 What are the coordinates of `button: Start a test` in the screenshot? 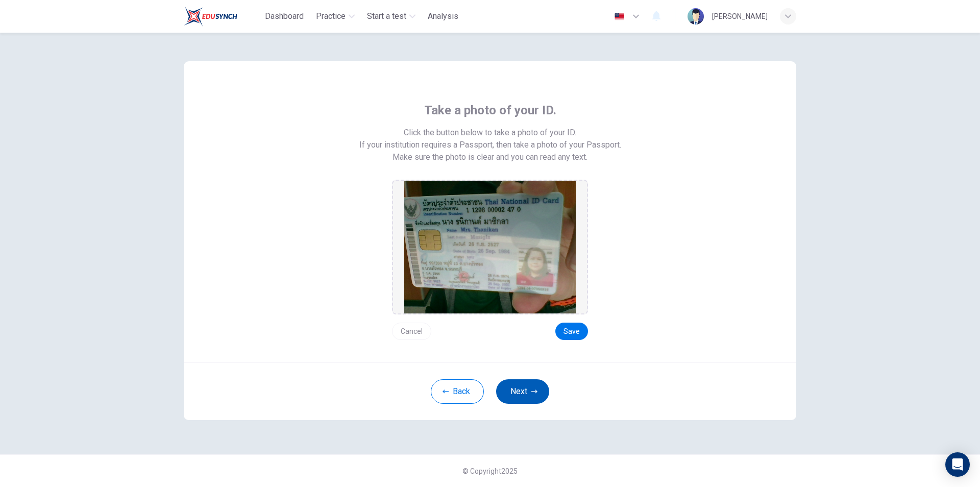 It's located at (391, 17).